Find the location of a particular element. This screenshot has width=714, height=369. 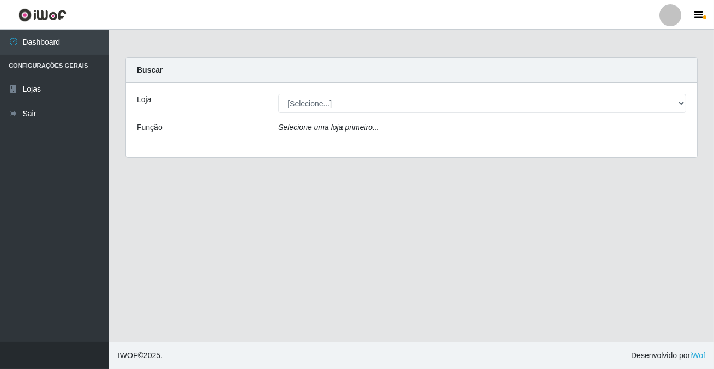

strong: Buscar is located at coordinates (149, 70).